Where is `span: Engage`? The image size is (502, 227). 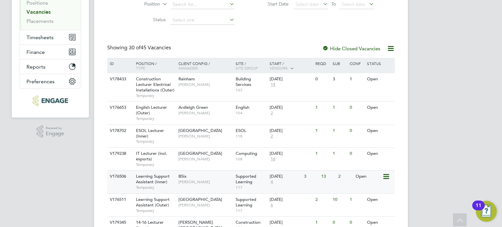 span: Engage is located at coordinates (55, 134).